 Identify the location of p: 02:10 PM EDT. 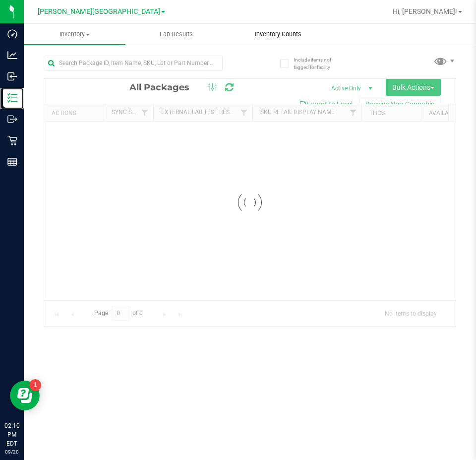
(12, 435).